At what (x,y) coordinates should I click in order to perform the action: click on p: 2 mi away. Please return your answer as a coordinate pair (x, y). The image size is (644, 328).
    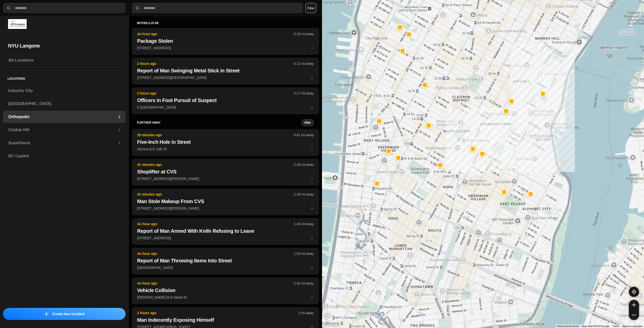
    Looking at the image, I should click on (306, 313).